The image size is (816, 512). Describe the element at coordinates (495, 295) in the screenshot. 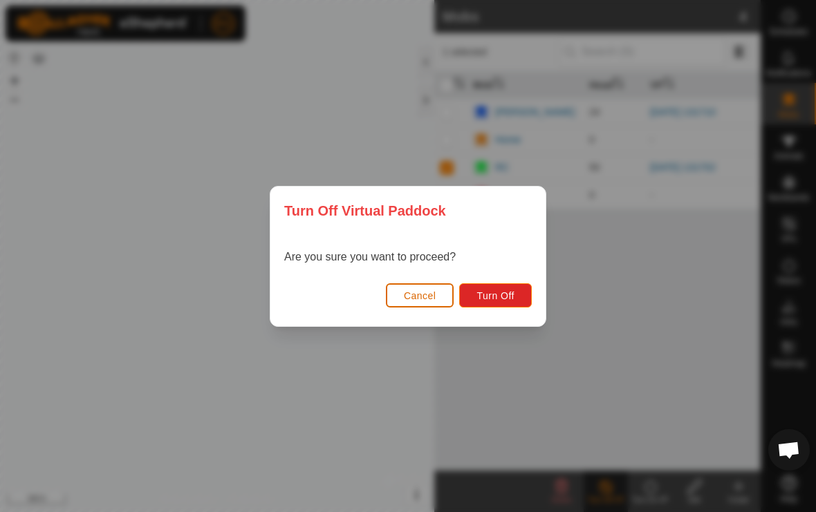

I see `button: Turn Off` at that location.